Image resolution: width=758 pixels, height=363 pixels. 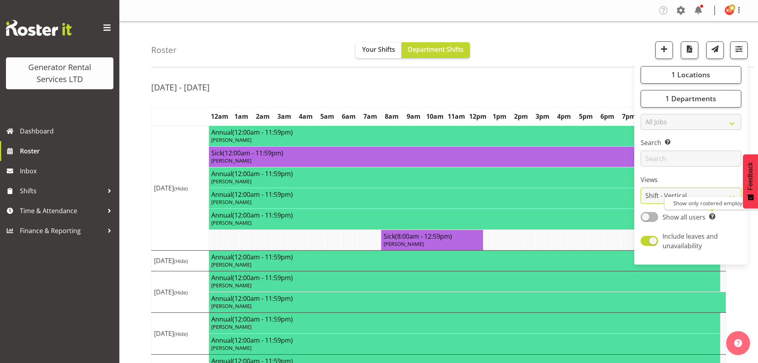 I want to click on th: 5am, so click(x=328, y=116).